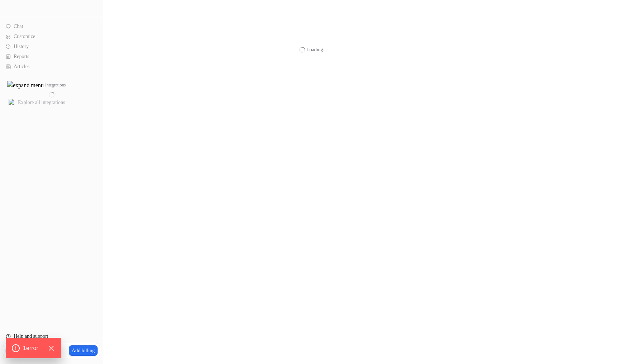 The height and width of the screenshot is (364, 626). Describe the element at coordinates (51, 37) in the screenshot. I see `a: Customize` at that location.